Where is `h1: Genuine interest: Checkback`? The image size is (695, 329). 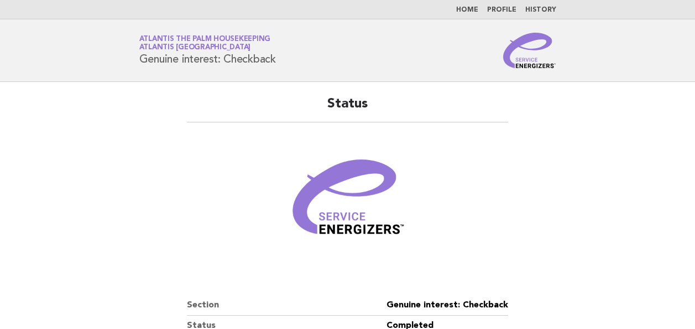
h1: Genuine interest: Checkback is located at coordinates (207, 50).